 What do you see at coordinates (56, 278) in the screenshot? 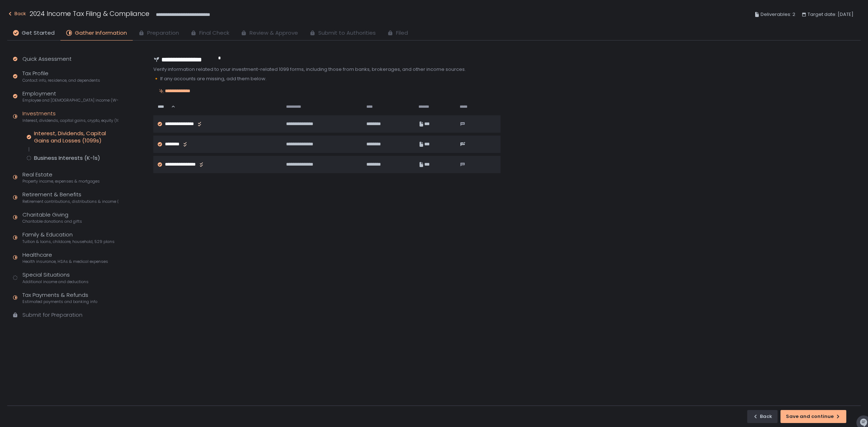
I see `div: Special Situations` at bounding box center [56, 278].